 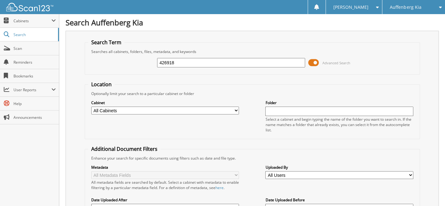 I want to click on label: Uploaded By, so click(x=339, y=167).